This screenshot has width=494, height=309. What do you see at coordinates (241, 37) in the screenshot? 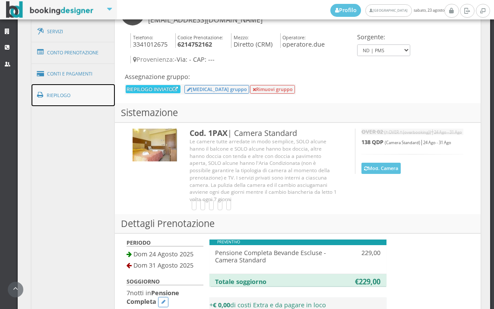
I see `small: Mezzo:` at bounding box center [241, 37].